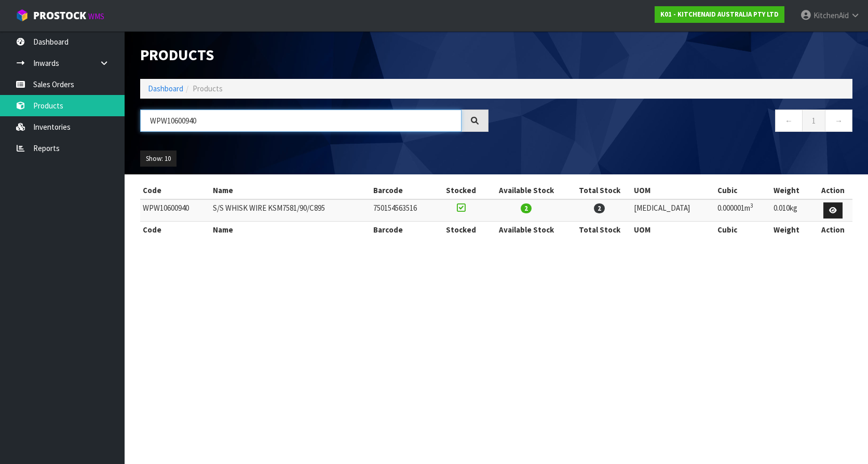 This screenshot has width=868, height=464. What do you see at coordinates (300, 121) in the screenshot?
I see `input: Search products` at bounding box center [300, 121].